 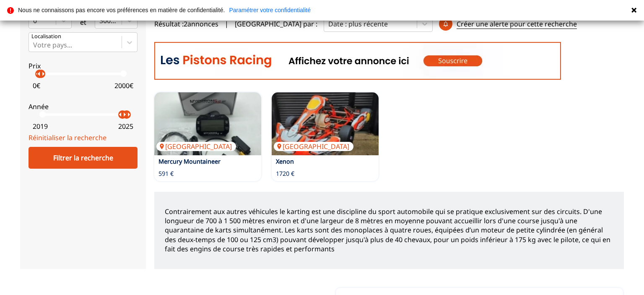 What do you see at coordinates (285, 174) in the screenshot?
I see `p: 1720 €` at bounding box center [285, 174].